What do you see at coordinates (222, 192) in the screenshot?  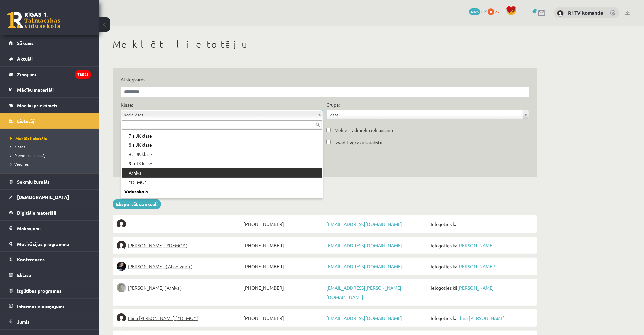 I see `div: Vidusskola` at bounding box center [222, 192].